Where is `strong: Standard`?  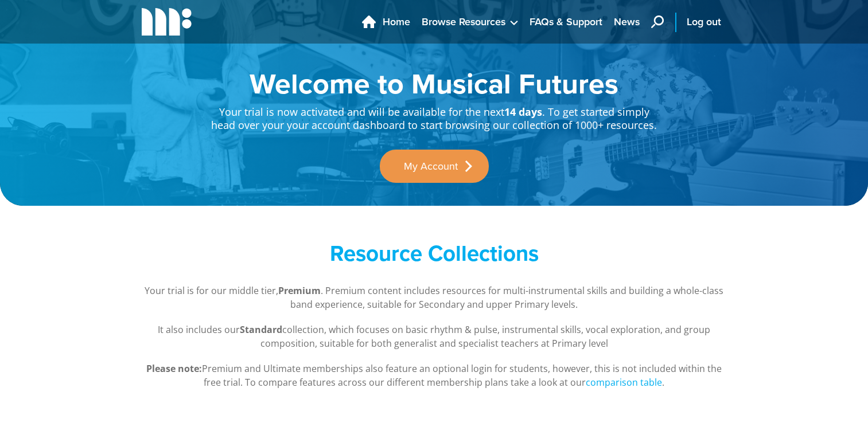
strong: Standard is located at coordinates (261, 330).